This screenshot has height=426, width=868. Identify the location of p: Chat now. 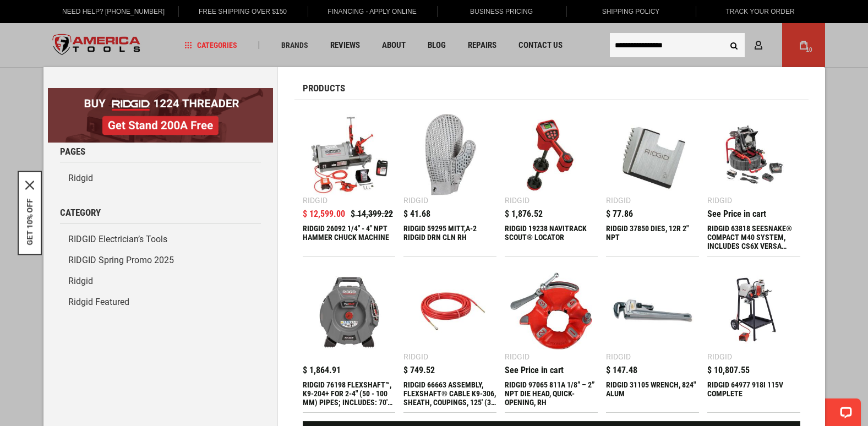
(70, 21).